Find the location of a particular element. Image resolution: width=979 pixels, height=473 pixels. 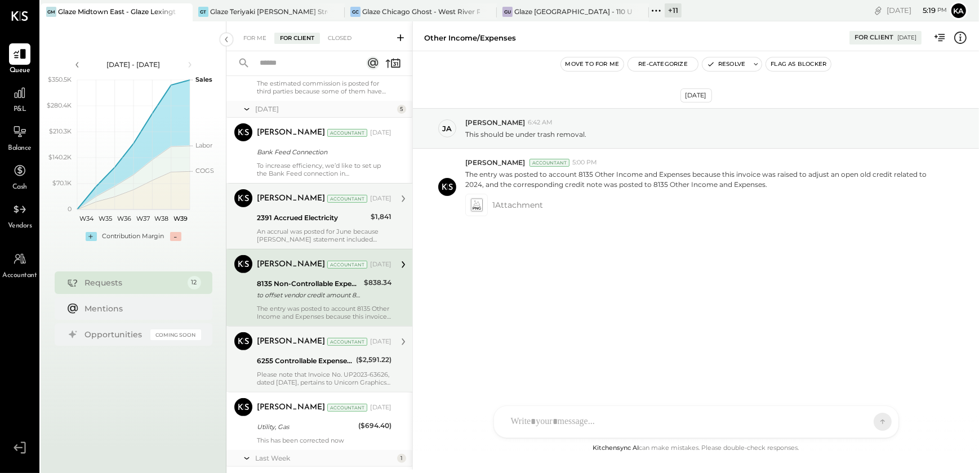

div: ($2,591.22) is located at coordinates (374, 360).